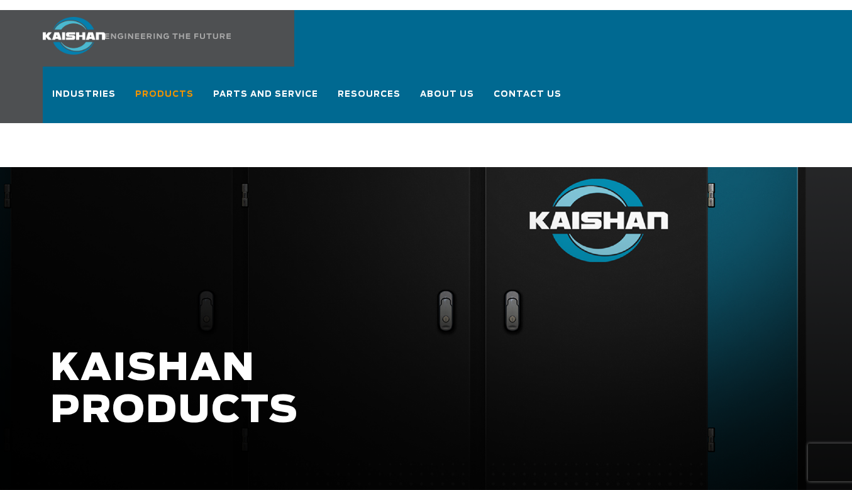  I want to click on span: Contact Us, so click(528, 94).